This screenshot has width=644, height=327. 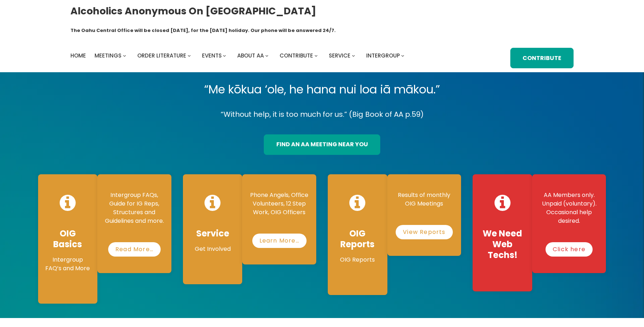 I want to click on button: About AA submenu, so click(x=267, y=55).